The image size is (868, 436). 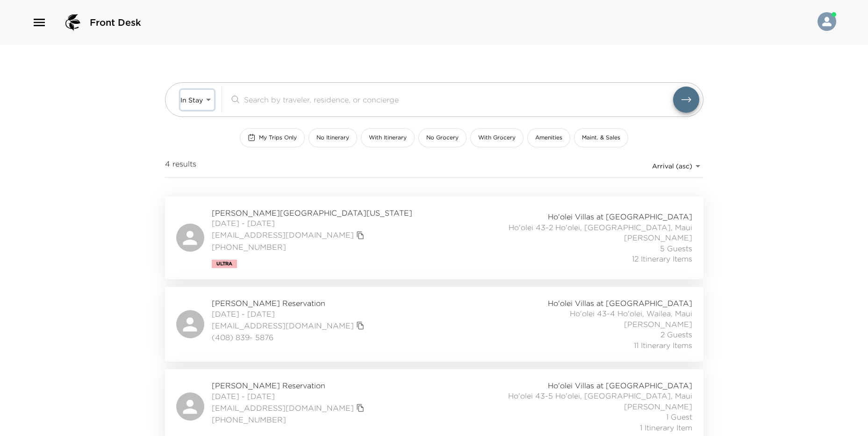 I want to click on img: User, so click(x=827, y=21).